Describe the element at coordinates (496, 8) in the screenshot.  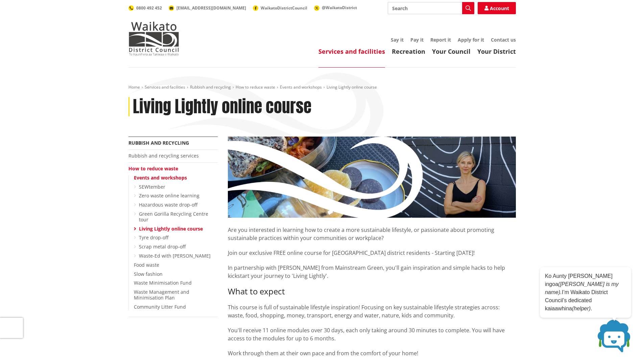
I see `a: Account` at that location.